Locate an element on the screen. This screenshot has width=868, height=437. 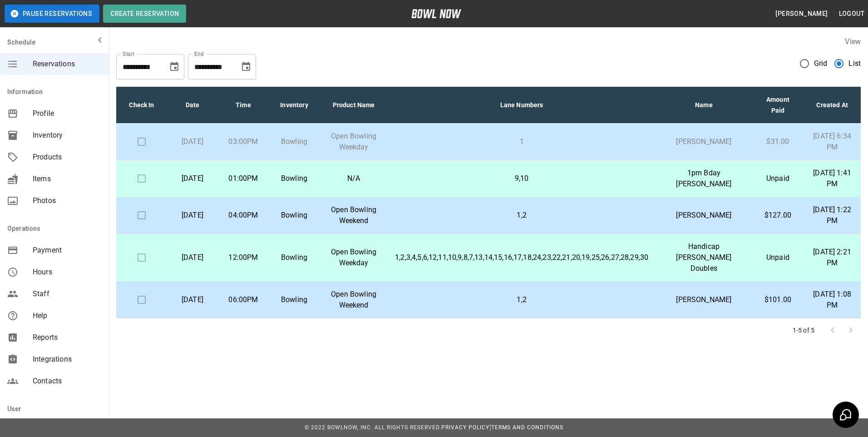
span: Items is located at coordinates (67, 179).